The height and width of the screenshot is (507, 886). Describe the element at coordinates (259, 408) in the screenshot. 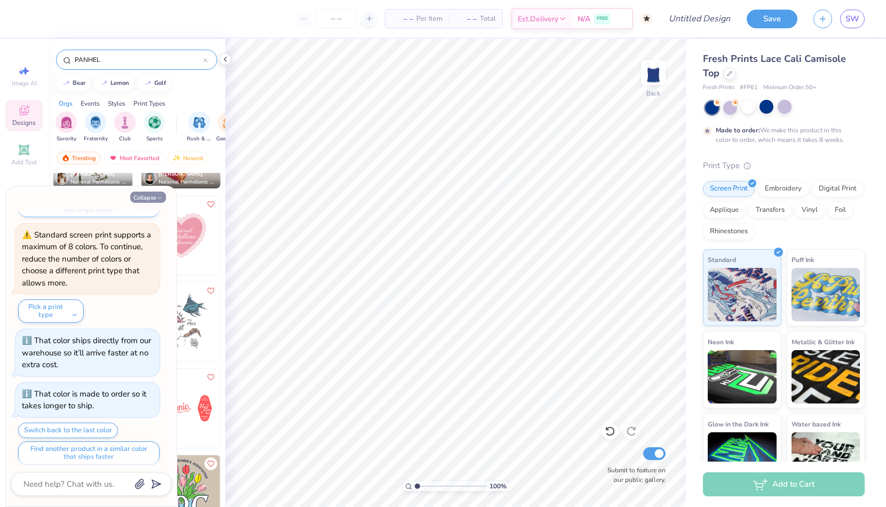

I see `img: e20f42f6-2730-4830-b01d-c39d0c3bafe8` at that location.